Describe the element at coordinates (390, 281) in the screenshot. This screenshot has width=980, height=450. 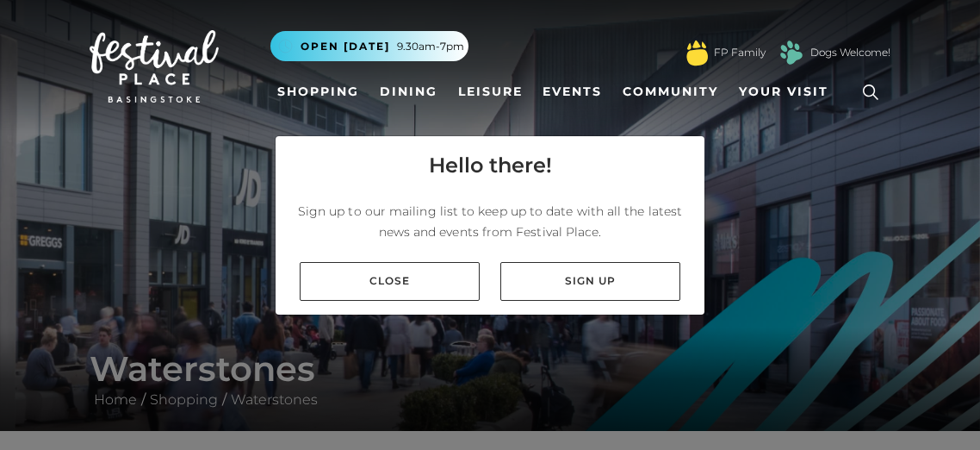
I see `a: Close` at that location.